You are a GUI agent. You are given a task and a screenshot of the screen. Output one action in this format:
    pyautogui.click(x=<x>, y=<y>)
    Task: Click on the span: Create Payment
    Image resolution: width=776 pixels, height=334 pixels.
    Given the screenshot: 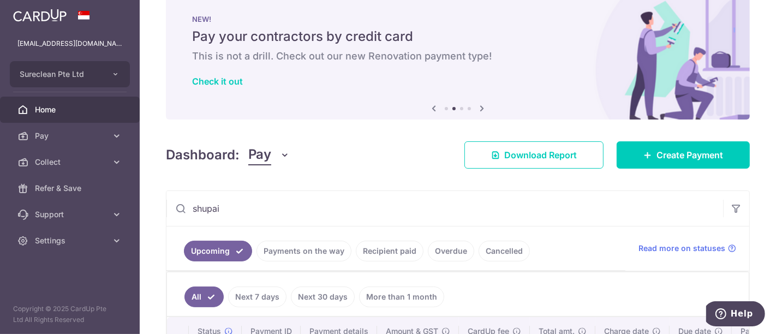 What is the action you would take?
    pyautogui.click(x=690, y=155)
    